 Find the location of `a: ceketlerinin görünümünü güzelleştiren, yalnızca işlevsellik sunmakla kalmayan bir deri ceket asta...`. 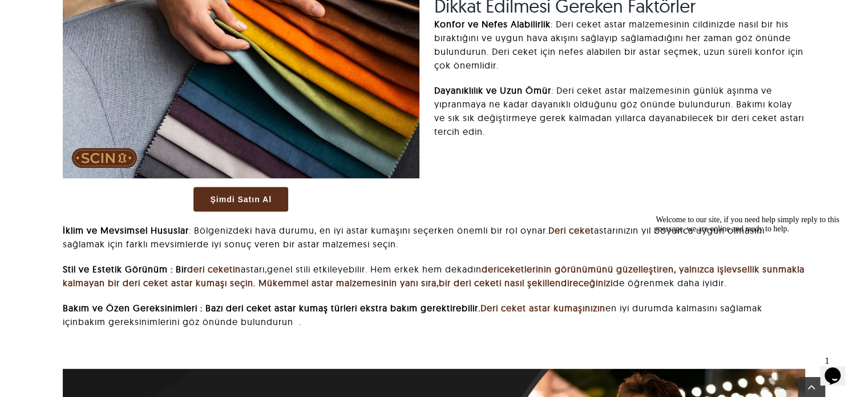

a: ceketlerinin görünümünü güzelleştiren, yalnızca işlevsellik sunmakla kalmayan bir deri ceket asta... is located at coordinates (433, 276).